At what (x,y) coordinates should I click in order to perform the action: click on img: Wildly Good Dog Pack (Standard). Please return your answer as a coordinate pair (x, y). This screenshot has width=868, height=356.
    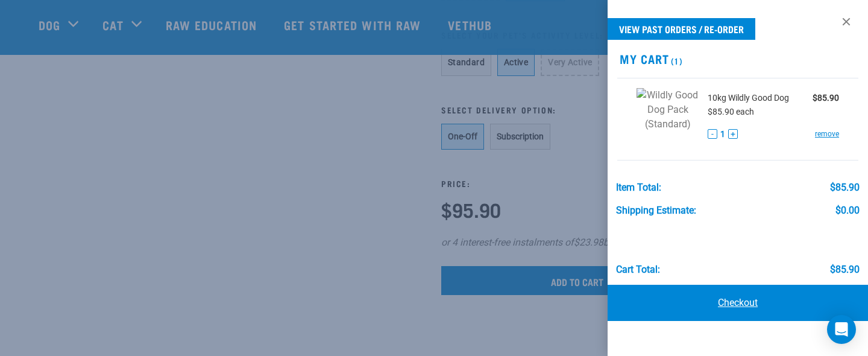
    Looking at the image, I should click on (667, 119).